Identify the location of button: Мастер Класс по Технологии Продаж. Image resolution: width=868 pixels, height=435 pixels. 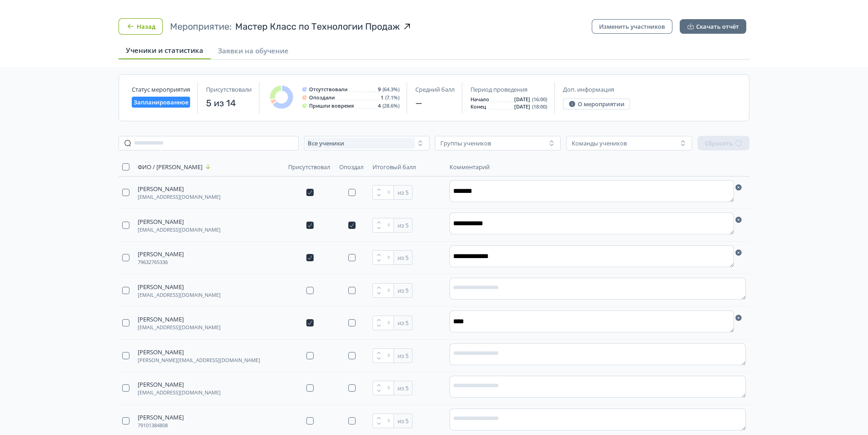
(324, 26).